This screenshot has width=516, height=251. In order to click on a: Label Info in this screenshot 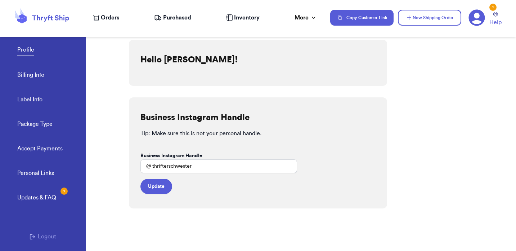, I will do `click(30, 100)`.